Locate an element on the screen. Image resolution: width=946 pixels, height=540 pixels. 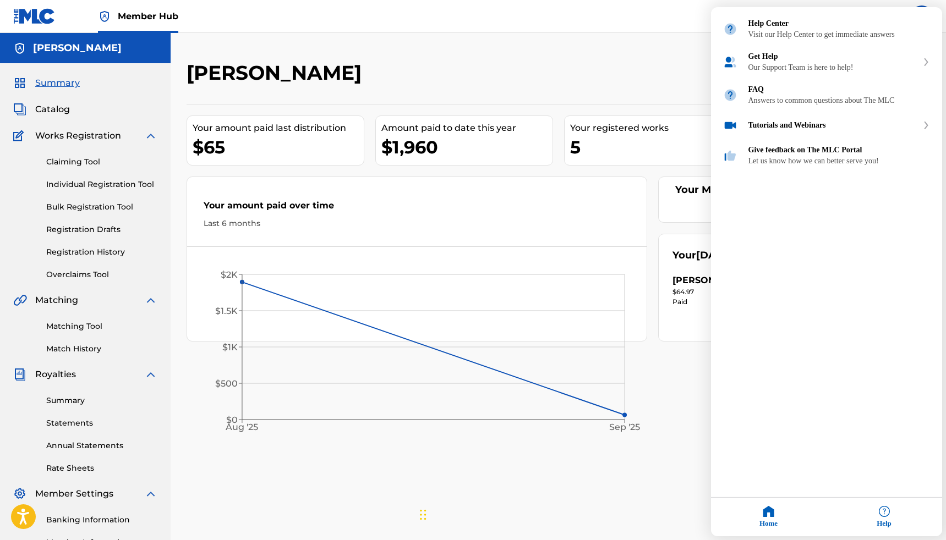
div: Answers to common questions about The MLC is located at coordinates (839, 101).